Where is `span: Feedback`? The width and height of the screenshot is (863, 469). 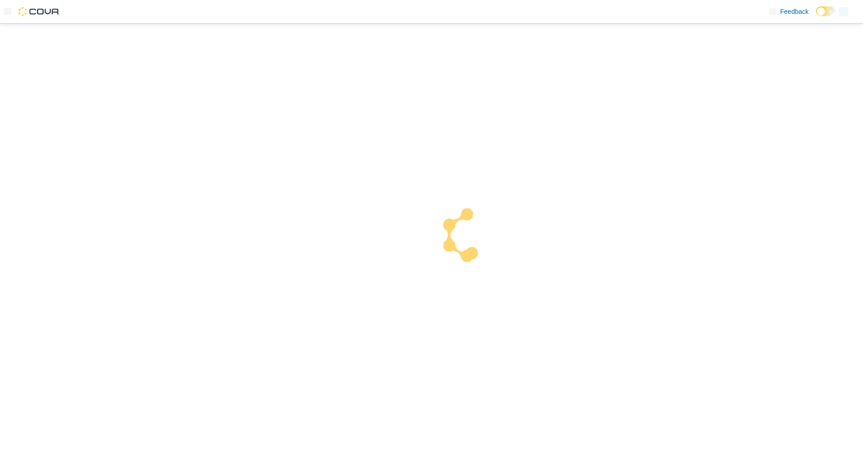 span: Feedback is located at coordinates (795, 12).